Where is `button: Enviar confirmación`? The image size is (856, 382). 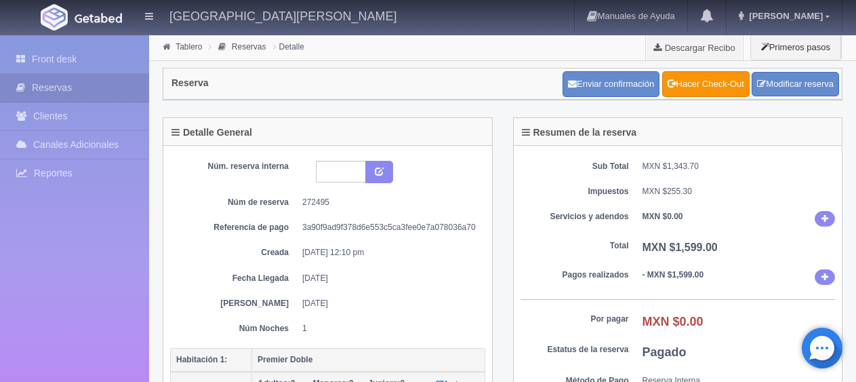 button: Enviar confirmación is located at coordinates (611, 84).